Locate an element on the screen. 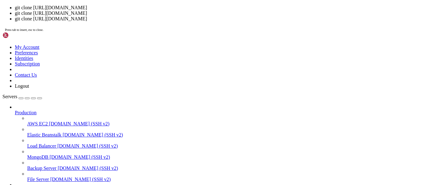 Image resolution: width=422 pixels, height=185 pixels. span: clarbot is located at coordinates (63, 89).